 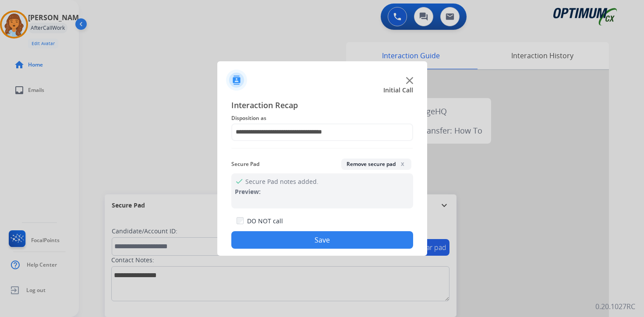 What do you see at coordinates (322, 148) in the screenshot?
I see `img: contact-recap-line.svg` at bounding box center [322, 148].